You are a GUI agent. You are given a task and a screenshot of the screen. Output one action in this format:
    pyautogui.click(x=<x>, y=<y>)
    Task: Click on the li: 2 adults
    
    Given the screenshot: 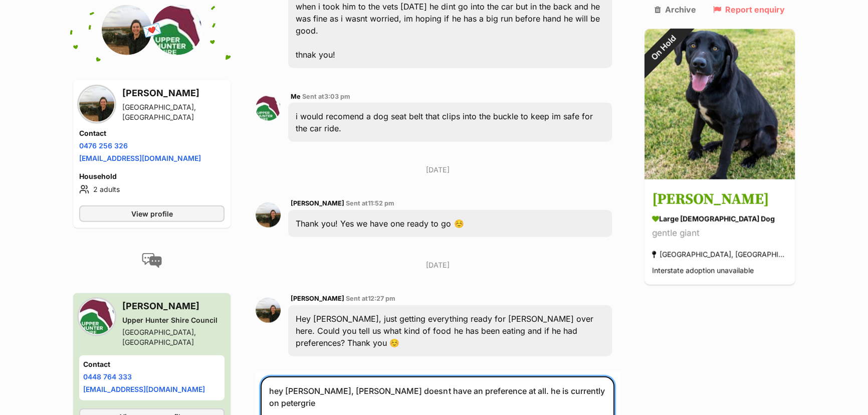 What is the action you would take?
    pyautogui.click(x=152, y=189)
    